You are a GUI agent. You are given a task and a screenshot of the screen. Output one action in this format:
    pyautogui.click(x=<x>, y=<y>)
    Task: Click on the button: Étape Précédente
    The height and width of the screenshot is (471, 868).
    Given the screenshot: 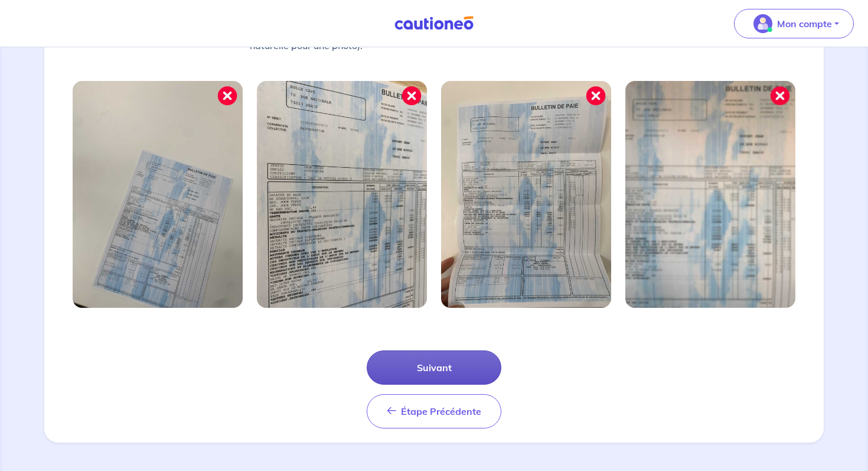 What is the action you would take?
    pyautogui.click(x=434, y=412)
    